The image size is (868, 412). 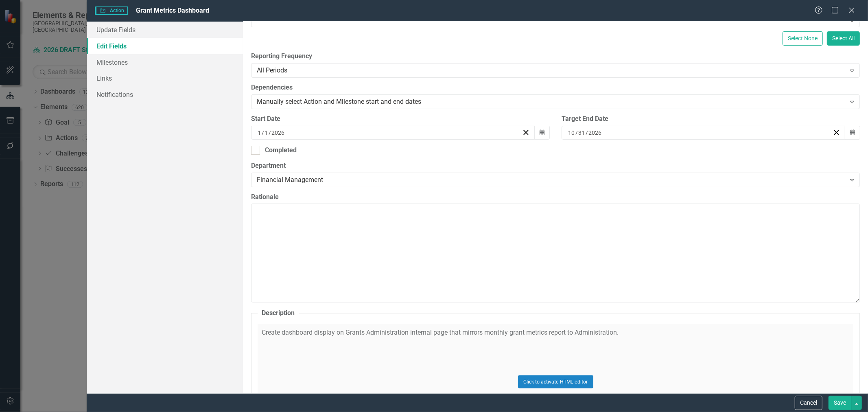 What do you see at coordinates (809, 403) in the screenshot?
I see `button: Cancel` at bounding box center [809, 403].